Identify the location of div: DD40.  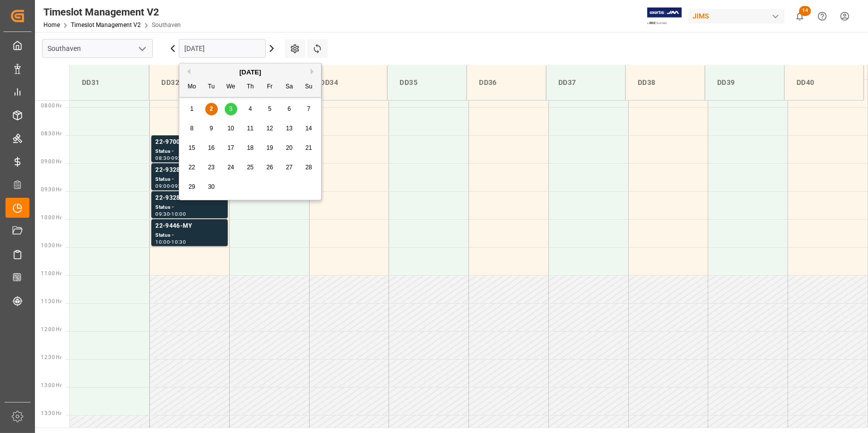
(824, 82).